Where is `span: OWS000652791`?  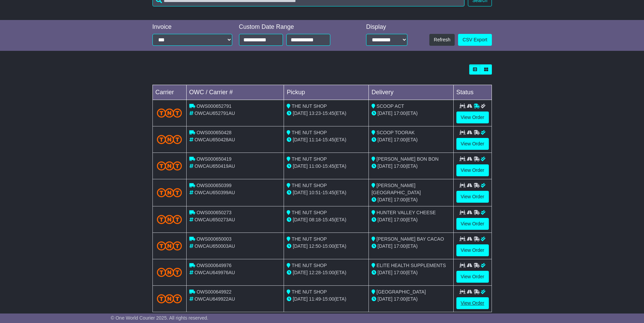
span: OWS000652791 is located at coordinates (214, 106).